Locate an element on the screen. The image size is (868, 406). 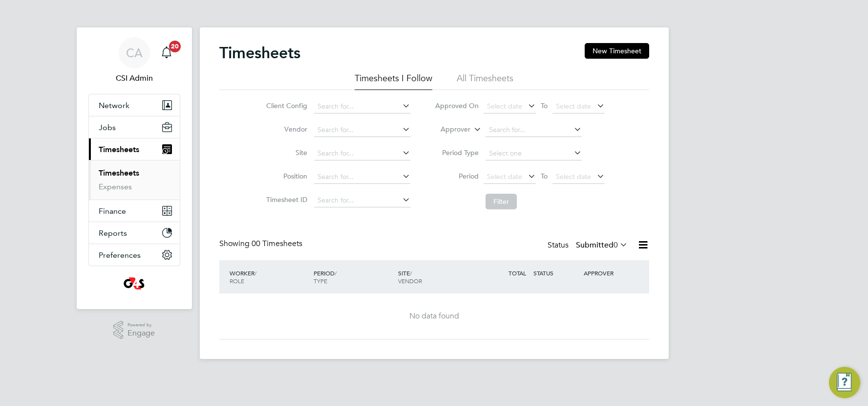
label: Period Type is located at coordinates (456, 153).